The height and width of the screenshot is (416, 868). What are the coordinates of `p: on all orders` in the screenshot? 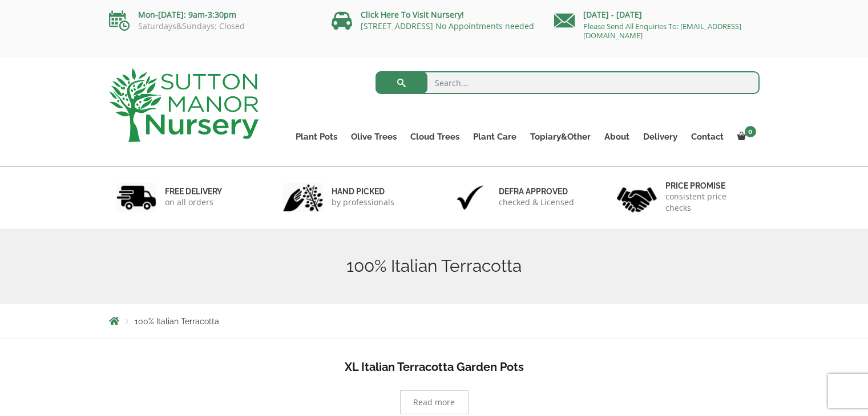 It's located at (194, 202).